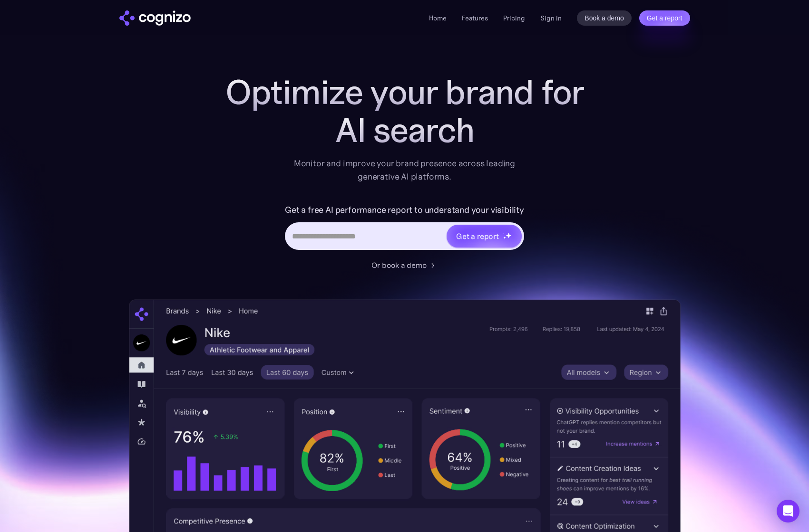  What do you see at coordinates (404, 130) in the screenshot?
I see `div: AI search` at bounding box center [404, 130].